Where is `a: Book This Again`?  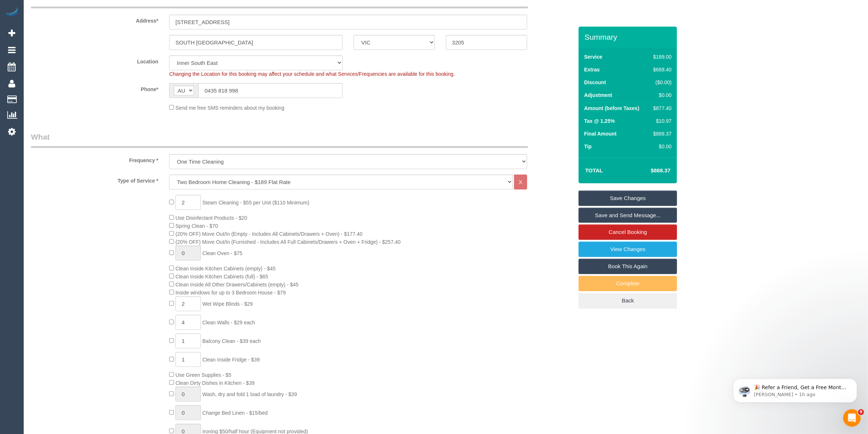 a: Book This Again is located at coordinates (628, 266).